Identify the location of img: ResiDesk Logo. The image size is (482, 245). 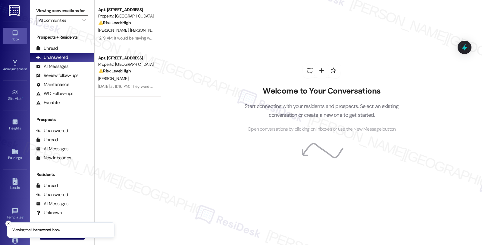
(15, 11).